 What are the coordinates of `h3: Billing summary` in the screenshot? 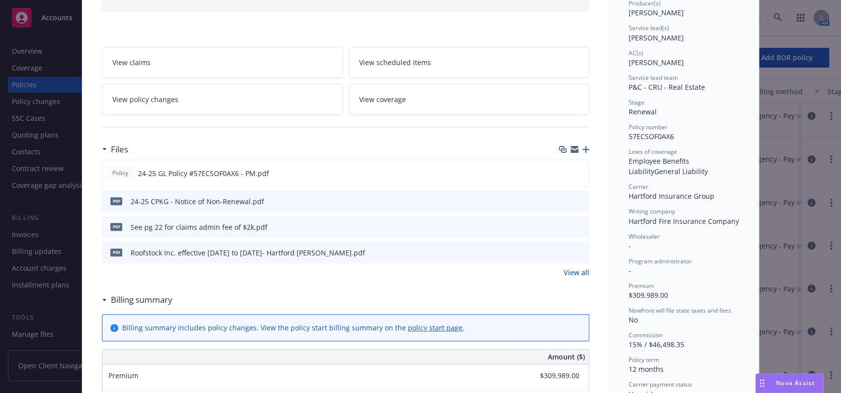 It's located at (141, 300).